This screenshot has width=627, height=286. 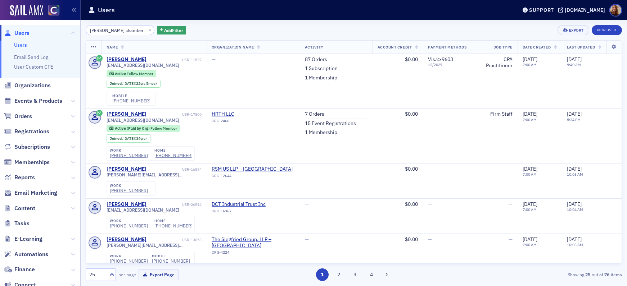 I want to click on strong: 25, so click(x=588, y=275).